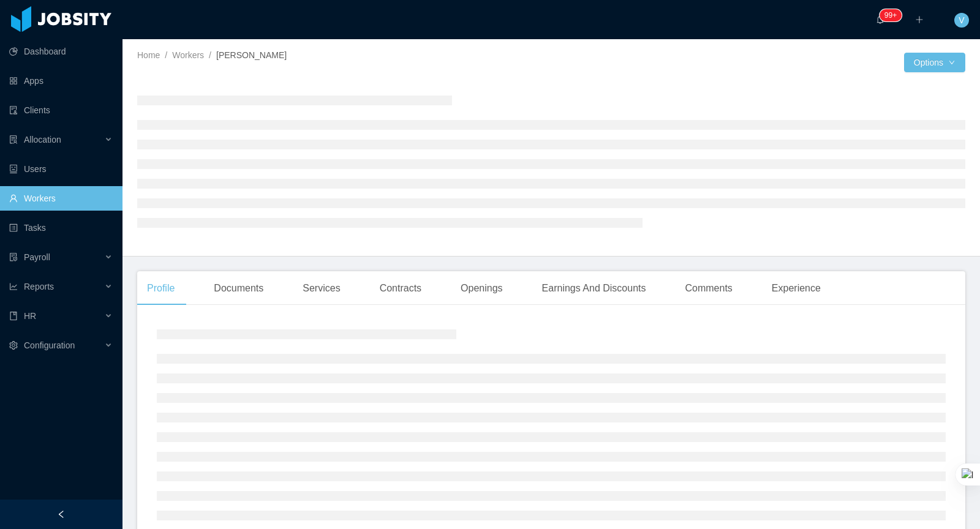  Describe the element at coordinates (60, 198) in the screenshot. I see `a: icon: userWorkers` at that location.